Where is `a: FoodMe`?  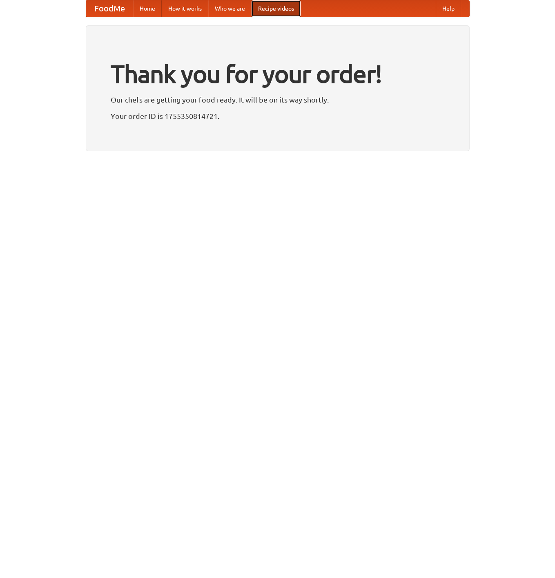 a: FoodMe is located at coordinates (109, 9).